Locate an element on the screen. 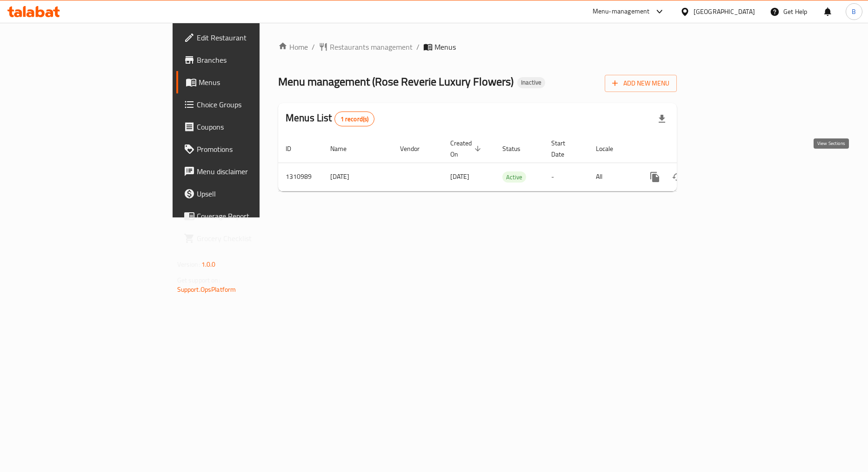 This screenshot has width=868, height=472. span: 1 record(s) is located at coordinates (354, 119).